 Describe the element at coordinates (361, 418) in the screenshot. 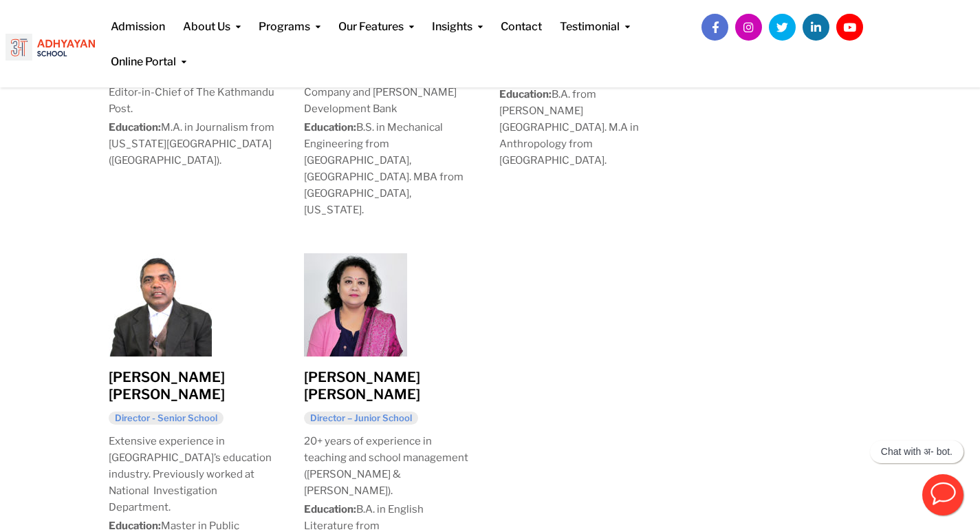

I see `h6: Director – Junior School` at that location.